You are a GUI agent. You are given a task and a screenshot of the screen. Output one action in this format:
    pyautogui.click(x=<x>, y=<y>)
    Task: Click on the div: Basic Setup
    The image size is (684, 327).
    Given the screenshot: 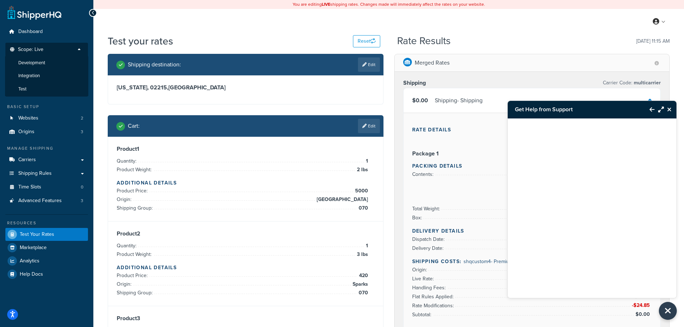 What is the action you would take?
    pyautogui.click(x=47, y=107)
    